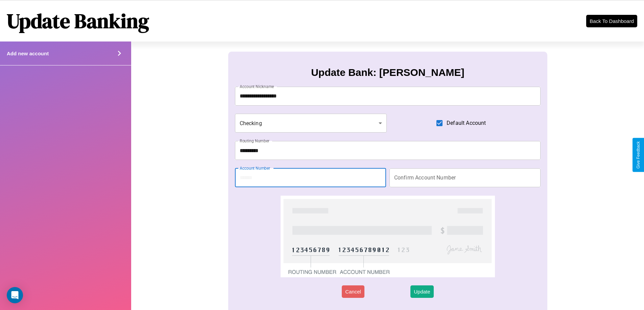  What do you see at coordinates (388, 236) in the screenshot?
I see `img: check` at bounding box center [388, 236].